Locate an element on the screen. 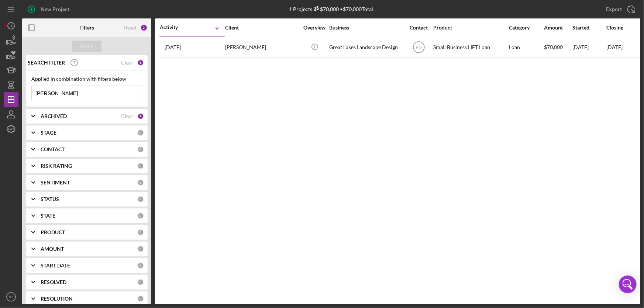  time: 2025-09-30 21:02 is located at coordinates (173, 47).